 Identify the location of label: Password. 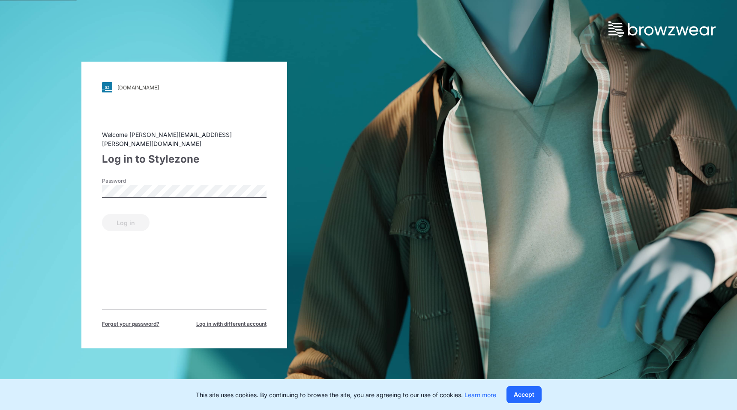
(132, 181).